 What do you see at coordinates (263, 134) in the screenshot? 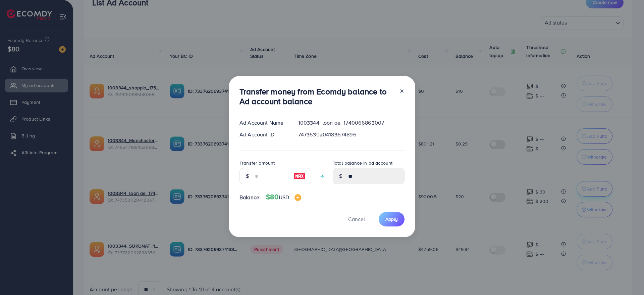
I see `div: Ad Account ID` at bounding box center [263, 134].